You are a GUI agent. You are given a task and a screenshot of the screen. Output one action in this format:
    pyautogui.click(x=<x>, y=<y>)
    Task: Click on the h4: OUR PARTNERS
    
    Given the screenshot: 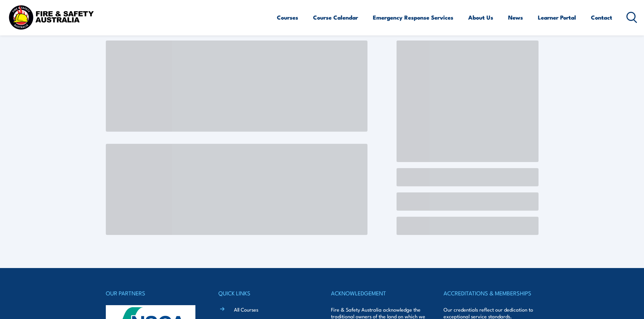 What is the action you would take?
    pyautogui.click(x=153, y=293)
    